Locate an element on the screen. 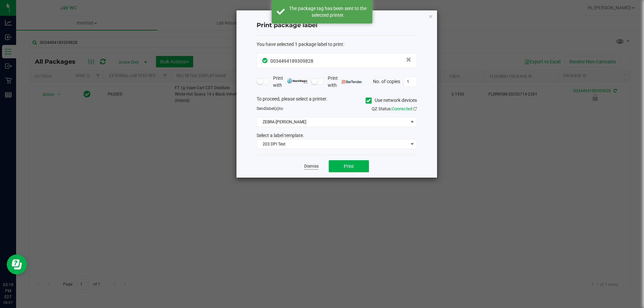 The width and height of the screenshot is (644, 308). span: No. of copies is located at coordinates (387, 81).